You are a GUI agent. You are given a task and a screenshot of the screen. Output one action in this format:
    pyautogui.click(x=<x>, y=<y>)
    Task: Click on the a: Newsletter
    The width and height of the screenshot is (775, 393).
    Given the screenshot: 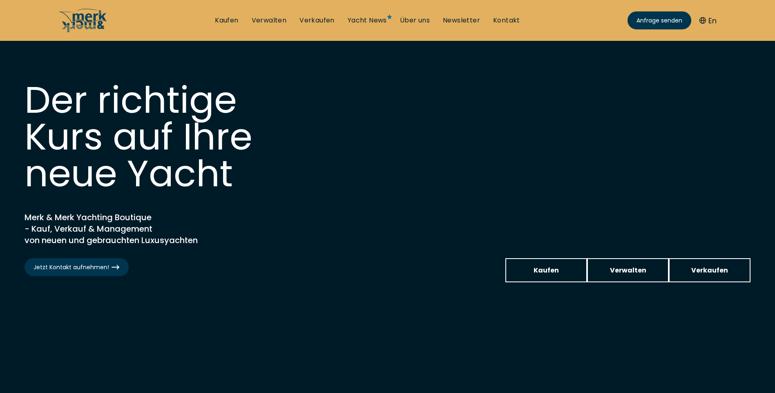 What is the action you would take?
    pyautogui.click(x=461, y=20)
    